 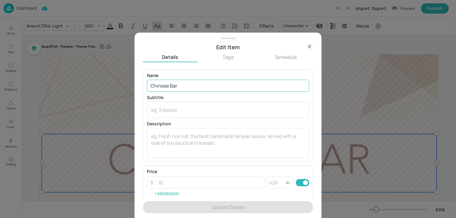 What do you see at coordinates (228, 86) in the screenshot?
I see `input: eg. Chicken Teriyaki Sushi Roll` at bounding box center [228, 86].